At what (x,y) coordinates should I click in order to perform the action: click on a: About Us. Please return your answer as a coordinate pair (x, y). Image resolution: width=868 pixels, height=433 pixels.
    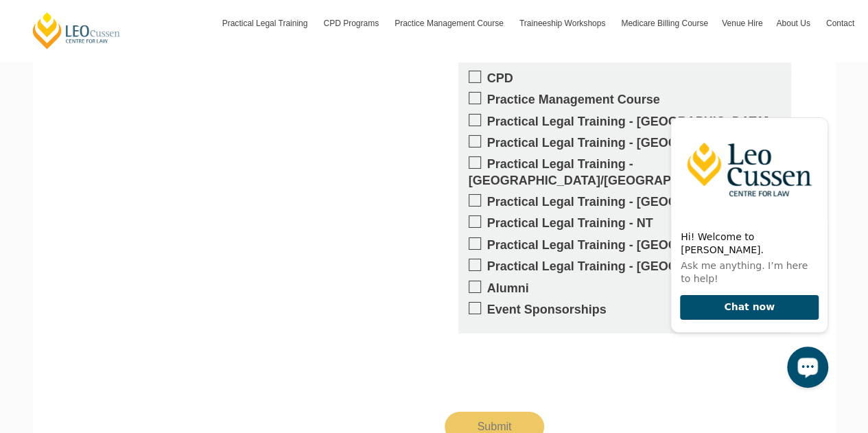
    Looking at the image, I should click on (794, 24).